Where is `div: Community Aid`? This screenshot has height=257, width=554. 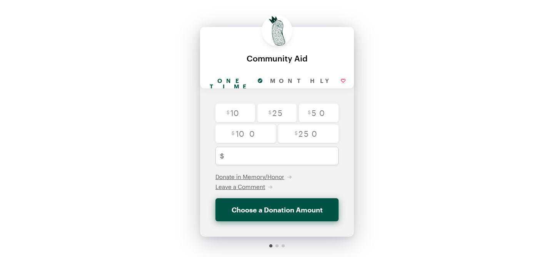
div: Community Aid is located at coordinates (277, 58).